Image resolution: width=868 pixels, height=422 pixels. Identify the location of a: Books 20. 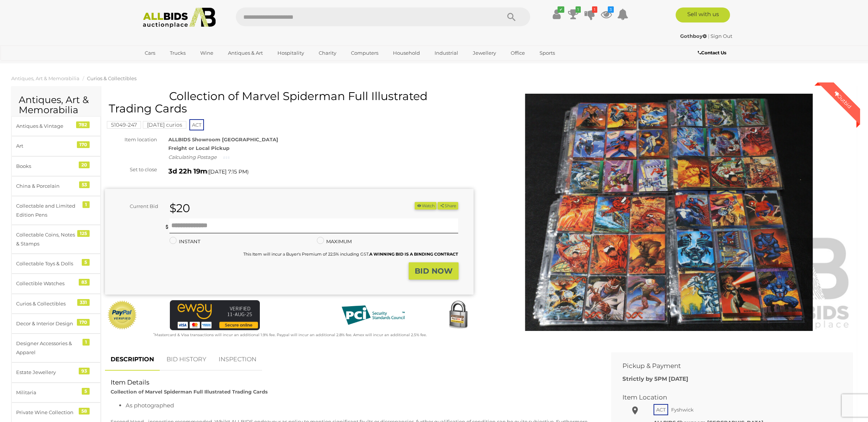
(56, 166).